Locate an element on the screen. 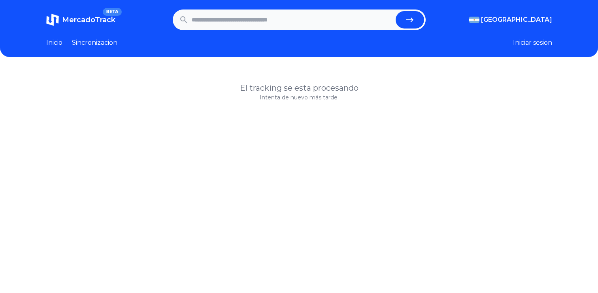 The image size is (598, 293). span: MercadoTrack is located at coordinates (89, 20).